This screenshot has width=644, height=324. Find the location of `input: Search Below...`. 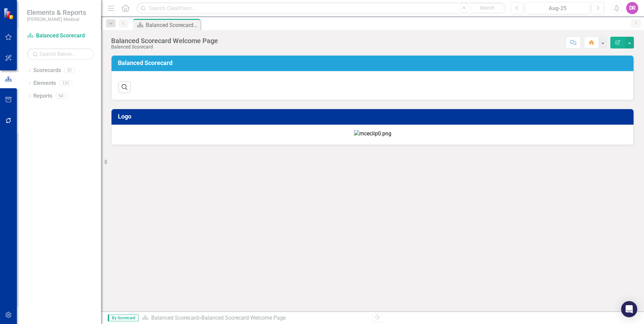

input: Search Below... is located at coordinates (60, 54).